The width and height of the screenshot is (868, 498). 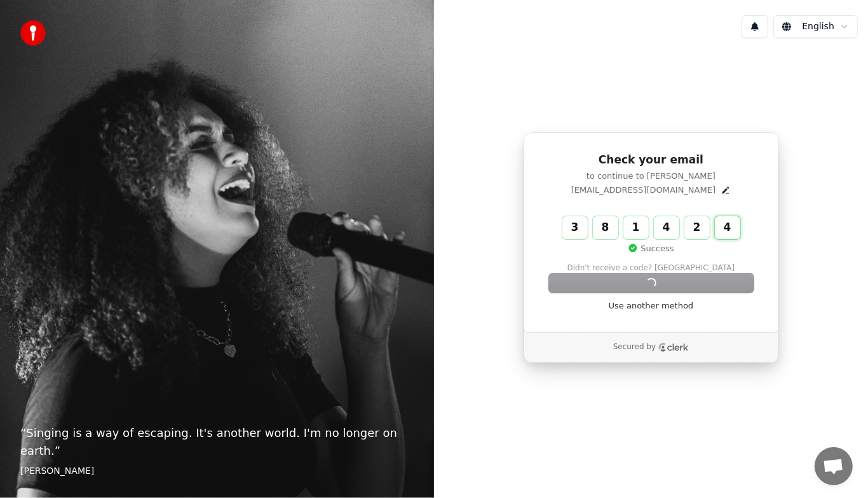 What do you see at coordinates (834, 466) in the screenshot?
I see `div: Open chat` at bounding box center [834, 466].